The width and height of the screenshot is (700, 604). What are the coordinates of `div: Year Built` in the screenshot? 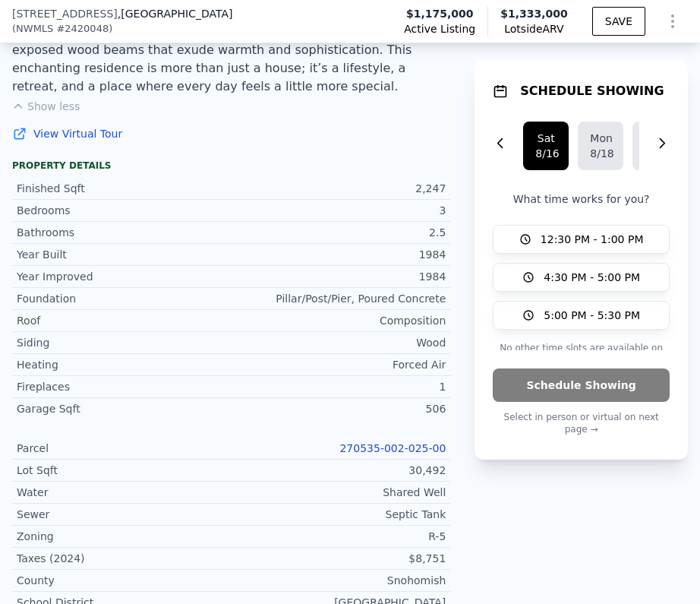 It's located at (124, 255).